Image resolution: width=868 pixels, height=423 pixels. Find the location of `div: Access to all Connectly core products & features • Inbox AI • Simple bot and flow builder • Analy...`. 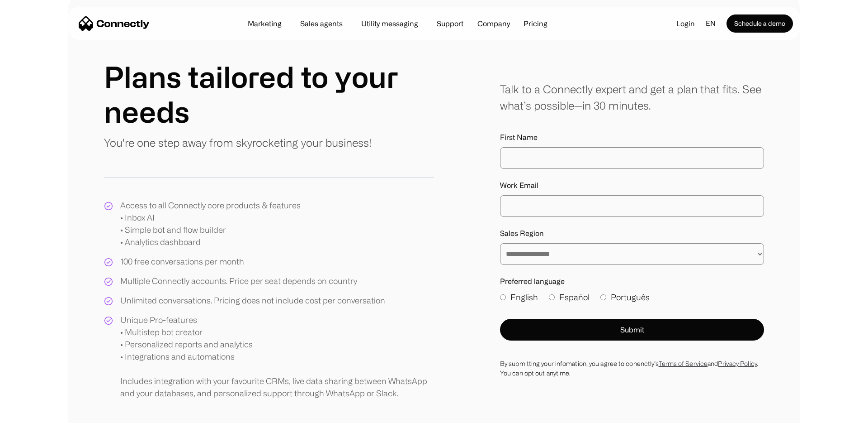

div: Access to all Connectly core products & features • Inbox AI • Simple bot and flow builder • Analy... is located at coordinates (210, 223).